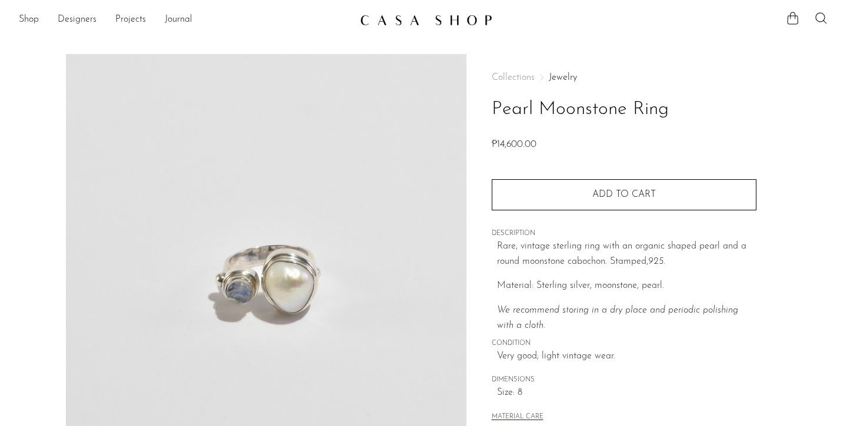 The image size is (847, 426). I want to click on span: Add to cart, so click(624, 195).